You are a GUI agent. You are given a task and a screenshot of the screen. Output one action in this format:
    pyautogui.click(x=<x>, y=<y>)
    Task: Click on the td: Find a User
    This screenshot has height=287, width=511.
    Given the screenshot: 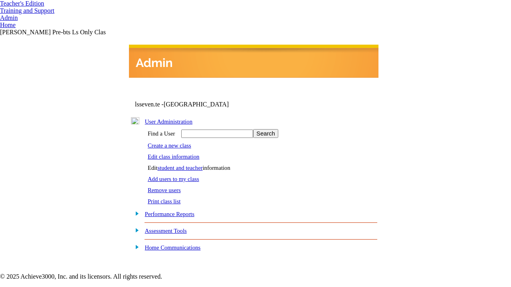 What is the action you would take?
    pyautogui.click(x=161, y=134)
    